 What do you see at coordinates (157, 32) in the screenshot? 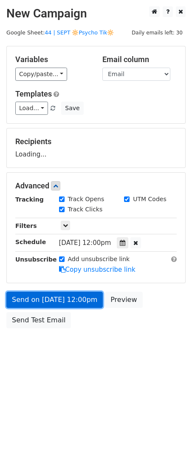
I see `a: Daily emails left: 30` at bounding box center [157, 32].